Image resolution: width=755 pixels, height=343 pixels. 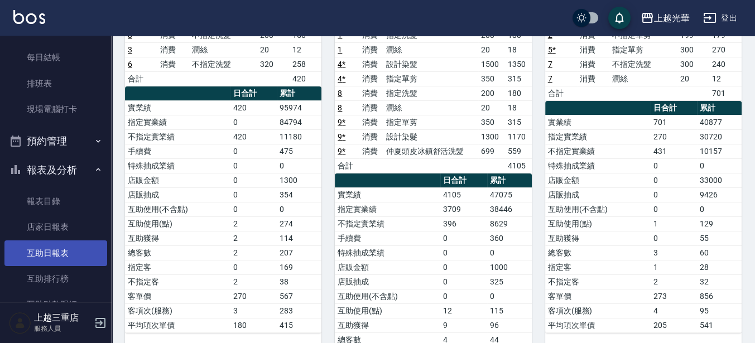 I want to click on table: a dense table, so click(x=433, y=94).